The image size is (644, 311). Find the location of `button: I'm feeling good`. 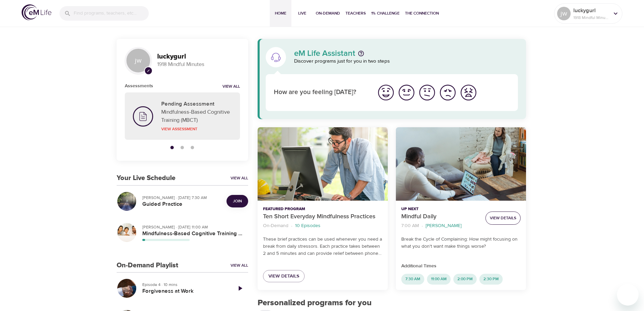

button: I'm feeling good is located at coordinates (406, 93).